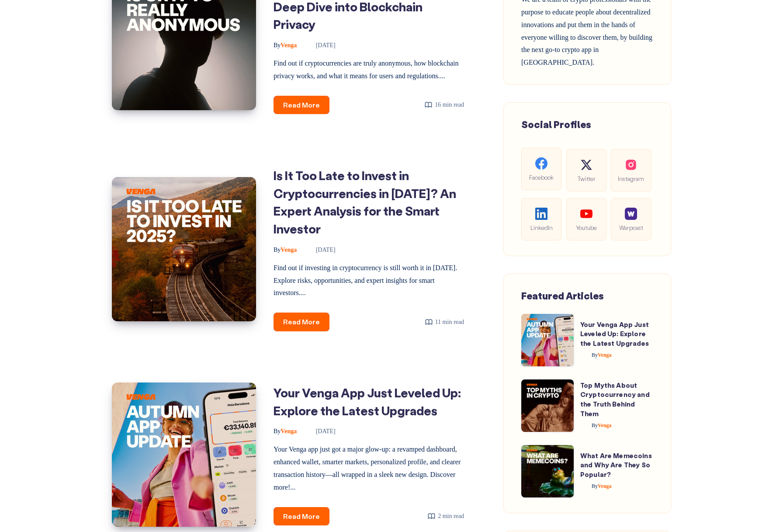 Image resolution: width=783 pixels, height=532 pixels. What do you see at coordinates (586, 213) in the screenshot?
I see `img: social-youtube.99db9aba05279f803f3e7a4a838dfb6c.svg` at bounding box center [586, 213].